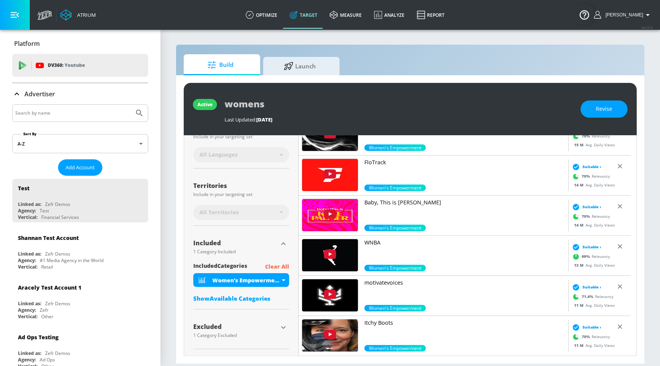 The height and width of the screenshot is (366, 660). What do you see at coordinates (430, 15) in the screenshot?
I see `a: Report` at bounding box center [430, 15].